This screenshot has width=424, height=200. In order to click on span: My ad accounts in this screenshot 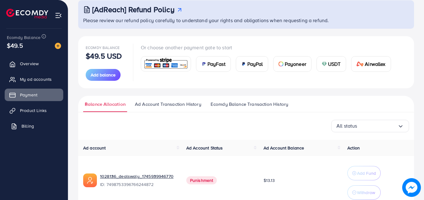, I will do `click(36, 79)`.